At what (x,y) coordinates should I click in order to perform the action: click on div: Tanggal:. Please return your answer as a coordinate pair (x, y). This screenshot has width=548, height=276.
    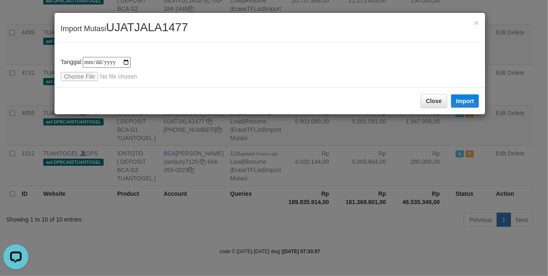
    Looking at the image, I should click on (270, 69).